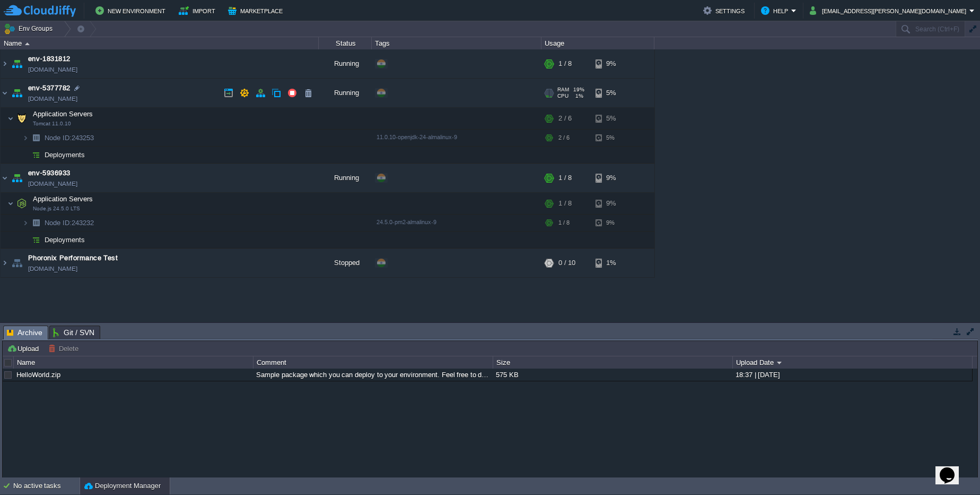 Image resolution: width=980 pixels, height=495 pixels. Describe the element at coordinates (417, 137) in the screenshot. I see `span: 11.0.10-openjdk-24-almalinux-9` at that location.